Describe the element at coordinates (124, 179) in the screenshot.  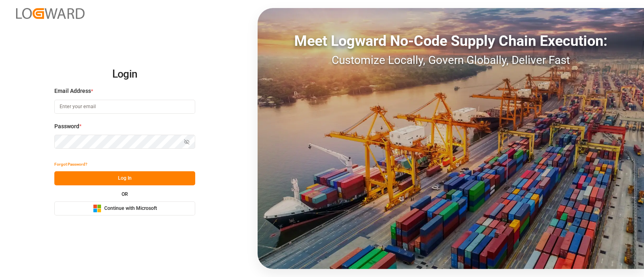
I see `button: Log In` at that location.